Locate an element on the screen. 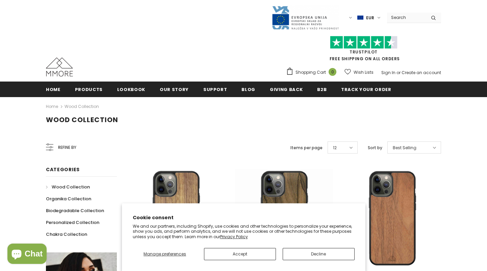  button: Accept is located at coordinates (240, 254).